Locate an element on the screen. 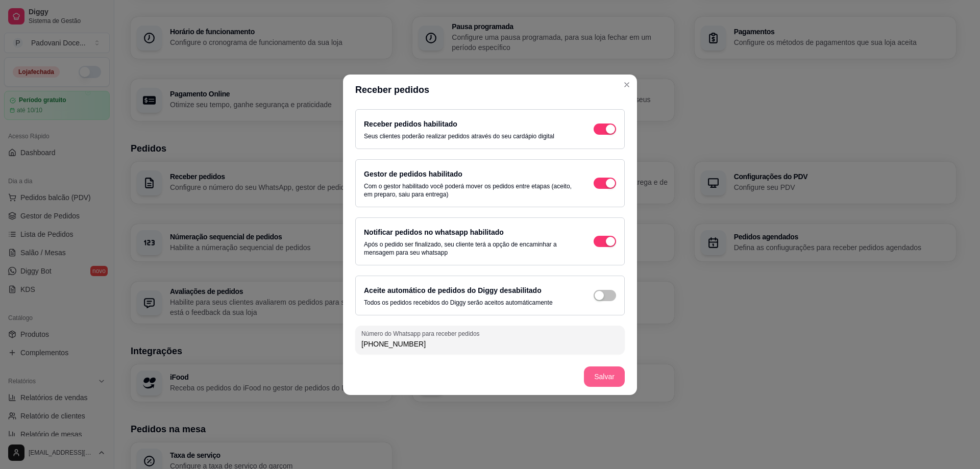  p: Todos os pedidos recebidos do Diggy serão aceitos automáticamente is located at coordinates (458, 303).